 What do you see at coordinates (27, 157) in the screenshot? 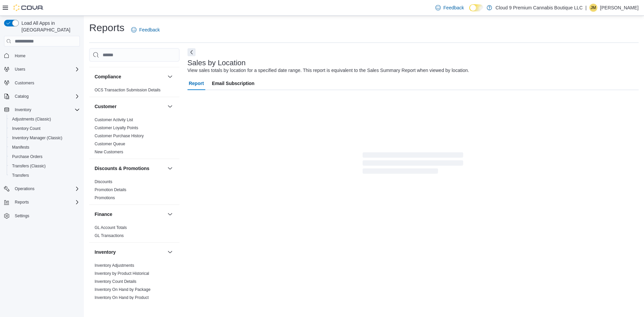
I see `a: Purchase Orders` at bounding box center [27, 157].